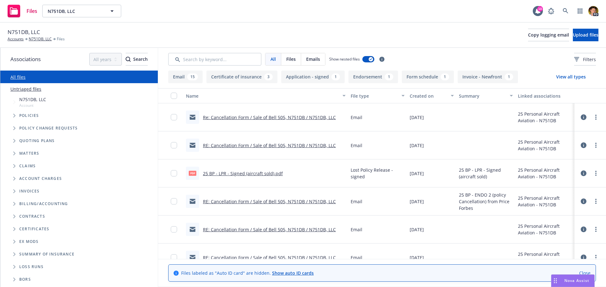 This screenshot has height=287, width=606. Describe the element at coordinates (44, 204) in the screenshot. I see `span: Billing/Accounting` at that location.